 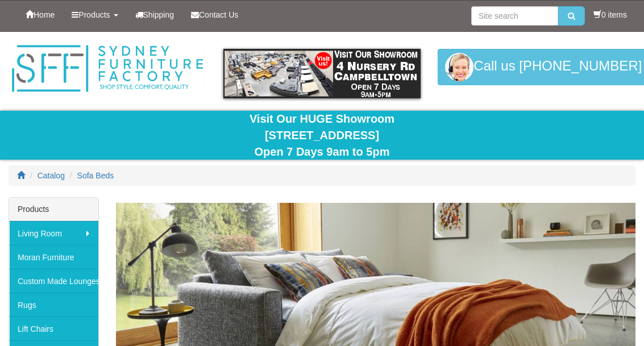 What do you see at coordinates (54, 257) in the screenshot?
I see `a: Moran Furniture` at bounding box center [54, 257].